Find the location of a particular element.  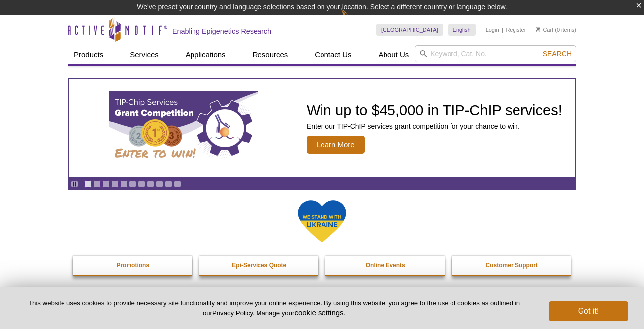

h2: Win up to $45,000 in TIP-ChIP services! is located at coordinates (434, 110).